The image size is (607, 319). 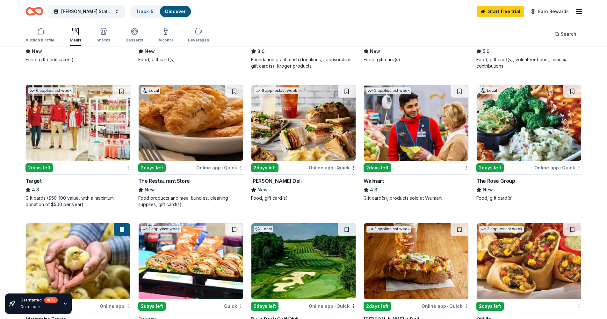 I want to click on div: Go to track, so click(x=39, y=307).